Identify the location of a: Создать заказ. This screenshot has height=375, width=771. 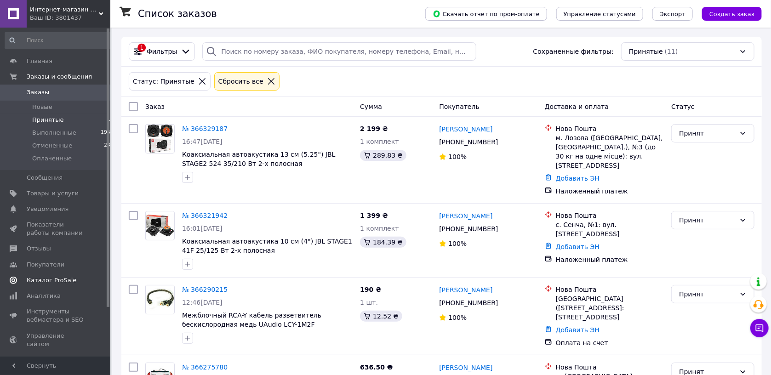
(727, 13).